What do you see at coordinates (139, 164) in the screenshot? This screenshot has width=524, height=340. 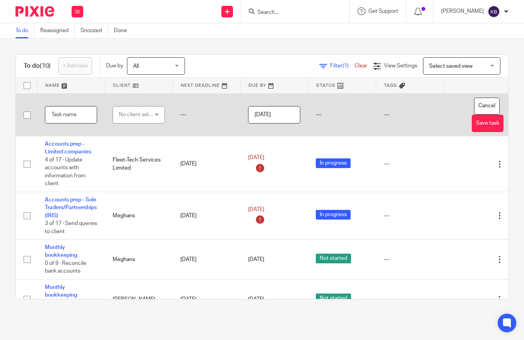 I see `td: Fleet-Tech Services Limited` at bounding box center [139, 164].